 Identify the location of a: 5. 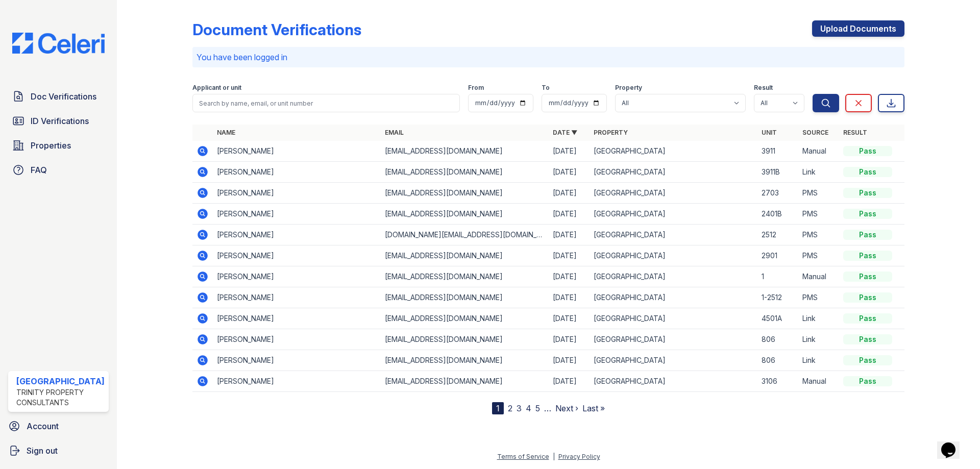
(537, 408).